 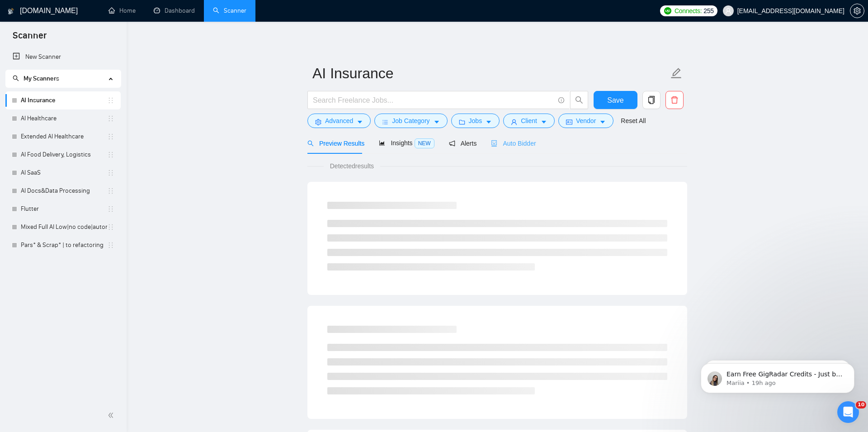 I want to click on span: 255, so click(x=709, y=11).